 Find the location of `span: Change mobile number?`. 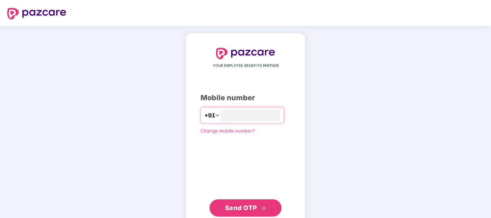

span: Change mobile number? is located at coordinates (227, 131).